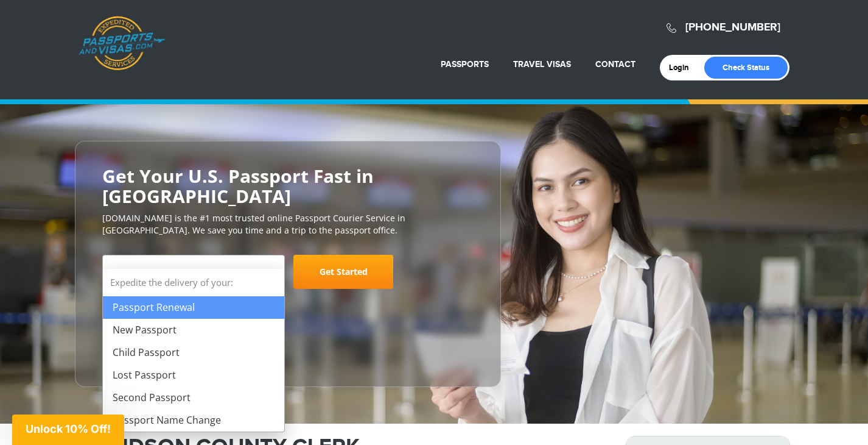 The height and width of the screenshot is (445, 868). I want to click on li: Expedite the delivery of your:, so click(193, 350).